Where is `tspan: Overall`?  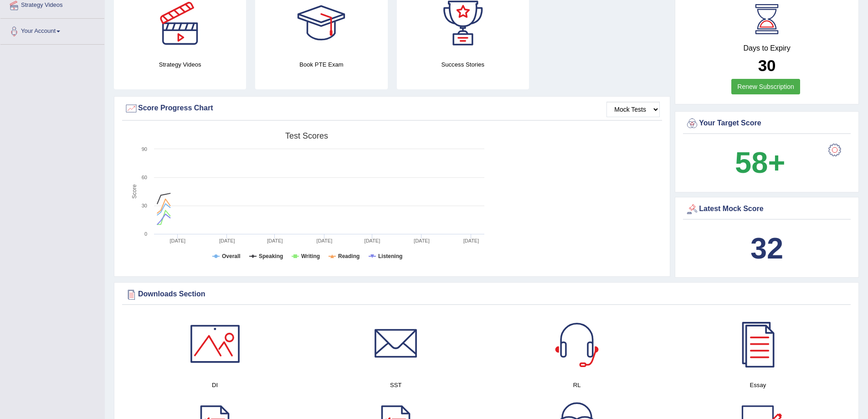 tspan: Overall is located at coordinates (231, 256).